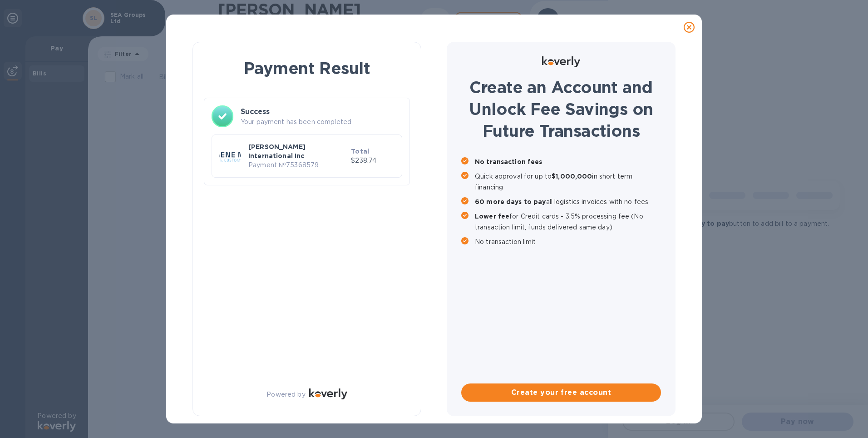  What do you see at coordinates (568, 222) in the screenshot?
I see `p: for Credit cards - 3.5% processing fee (No transaction limit, funds delivered same day)` at bounding box center [568, 222].